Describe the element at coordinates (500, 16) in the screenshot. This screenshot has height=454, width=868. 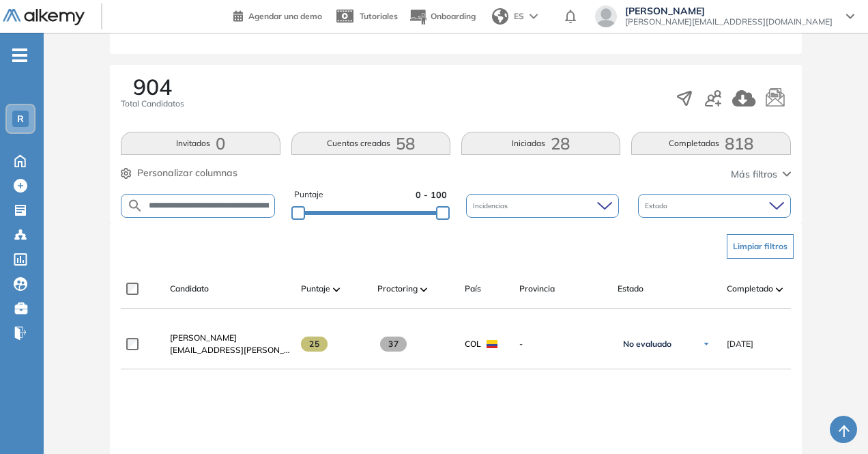
I see `img: world` at that location.